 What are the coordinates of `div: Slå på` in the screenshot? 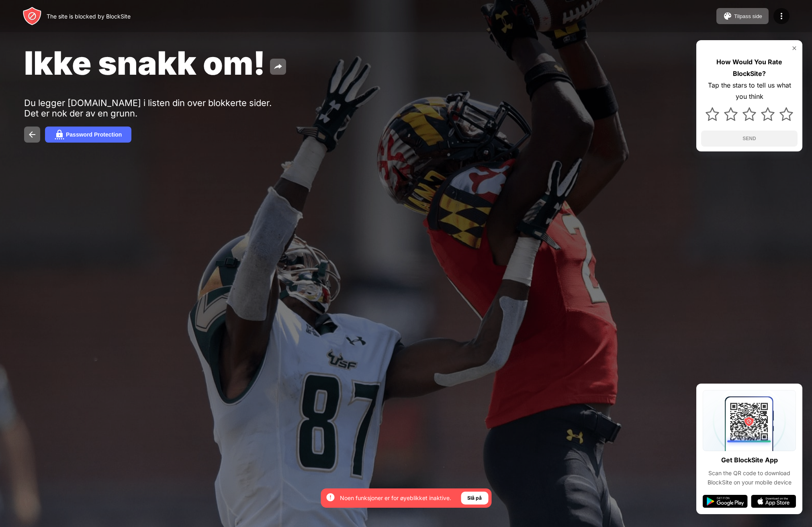 It's located at (474, 498).